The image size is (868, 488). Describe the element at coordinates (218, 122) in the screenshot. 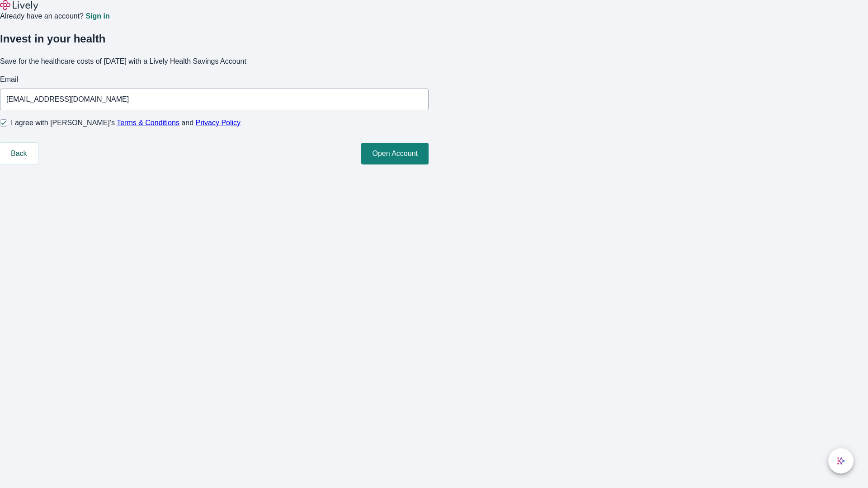

I see `a: Privacy Policy` at that location.